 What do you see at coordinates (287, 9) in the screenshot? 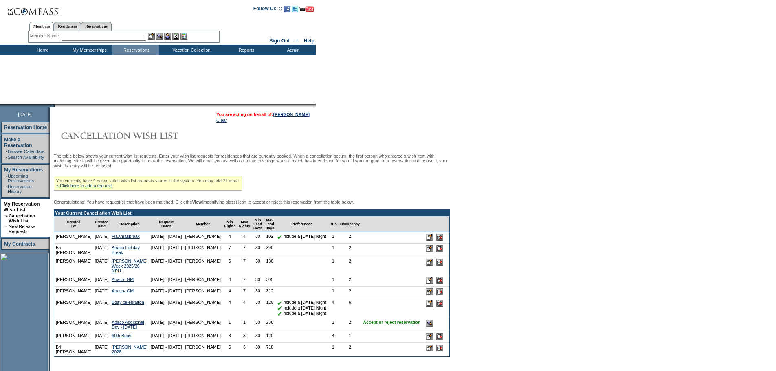
I see `img: Become our fan on Facebook` at bounding box center [287, 9].